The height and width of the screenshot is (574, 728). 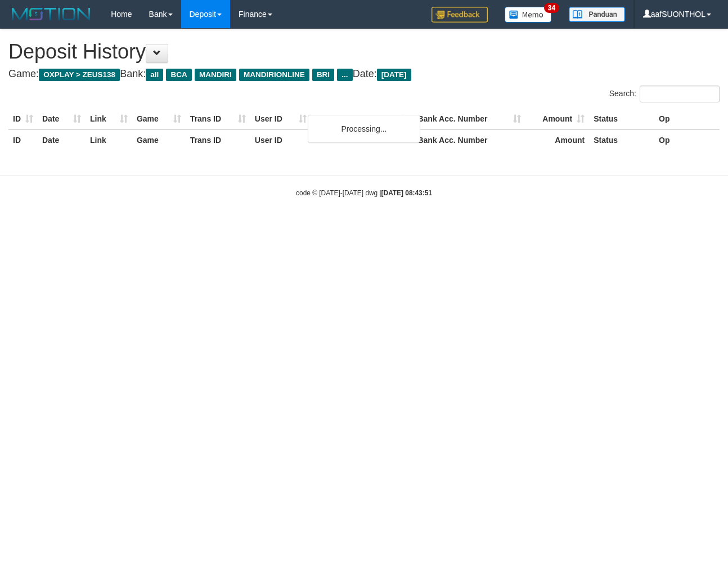 I want to click on span: MANDIRIONLINE, so click(x=274, y=75).